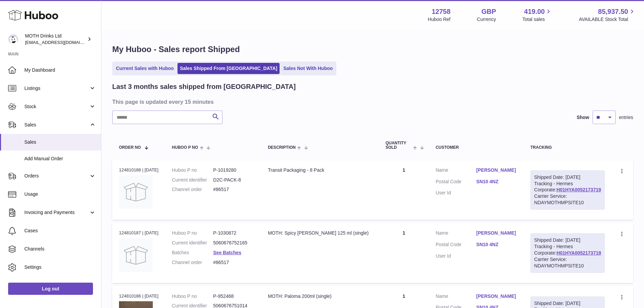 This screenshot has width=644, height=308. I want to click on span: 419.00, so click(534, 11).